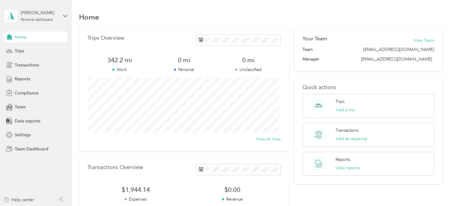 This screenshot has height=206, width=453. I want to click on button: View reports, so click(348, 168).